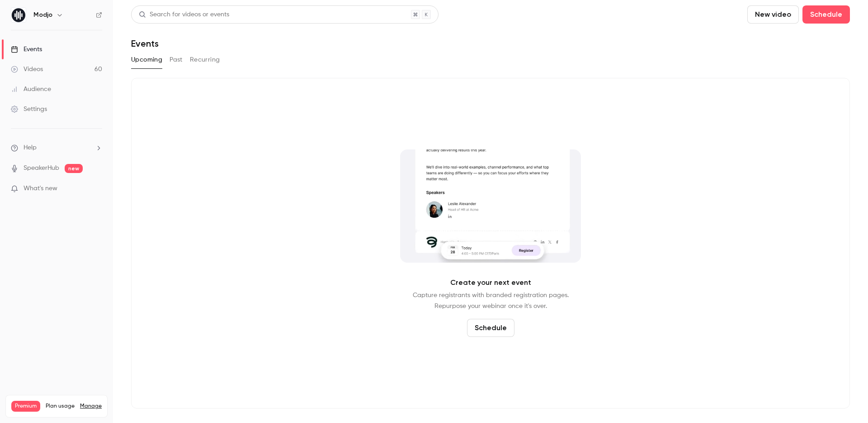 This screenshot has width=868, height=423. I want to click on span: new, so click(74, 168).